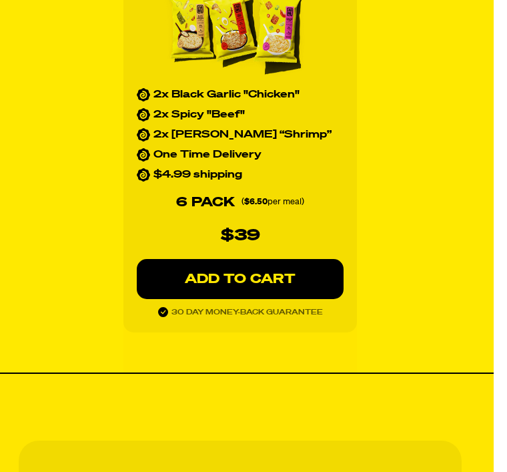 This screenshot has width=507, height=472. Describe the element at coordinates (274, 202) in the screenshot. I see `p: ( per meal)` at that location.